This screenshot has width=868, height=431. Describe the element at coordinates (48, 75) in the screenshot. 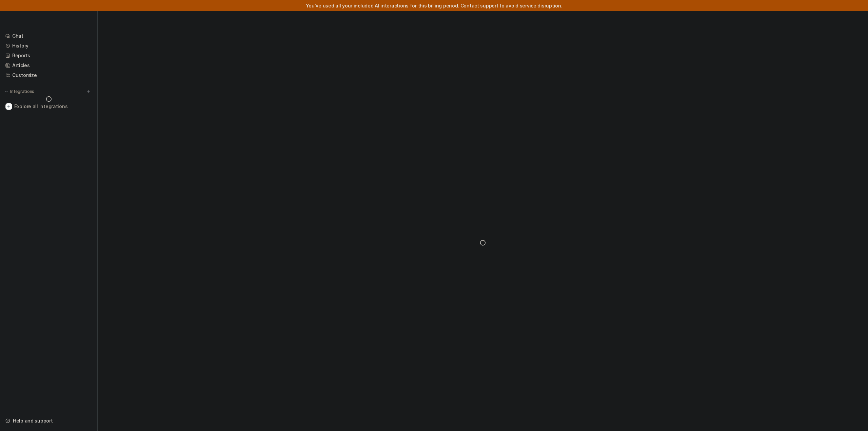

I see `a: Customize` at that location.